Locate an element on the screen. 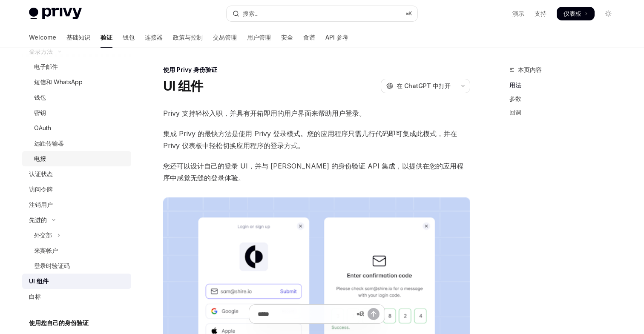 This screenshot has width=644, height=334. font: 在 ChatGPT 中打开 is located at coordinates (423, 86).